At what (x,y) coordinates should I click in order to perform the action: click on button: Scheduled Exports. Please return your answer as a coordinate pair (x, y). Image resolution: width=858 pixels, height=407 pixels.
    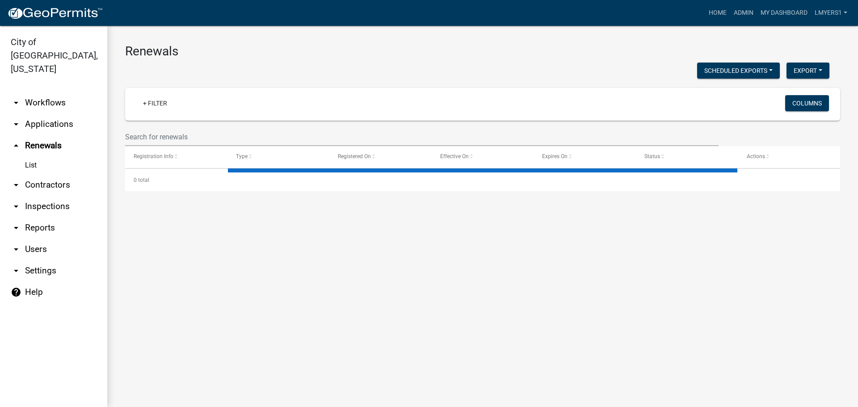
    Looking at the image, I should click on (738, 71).